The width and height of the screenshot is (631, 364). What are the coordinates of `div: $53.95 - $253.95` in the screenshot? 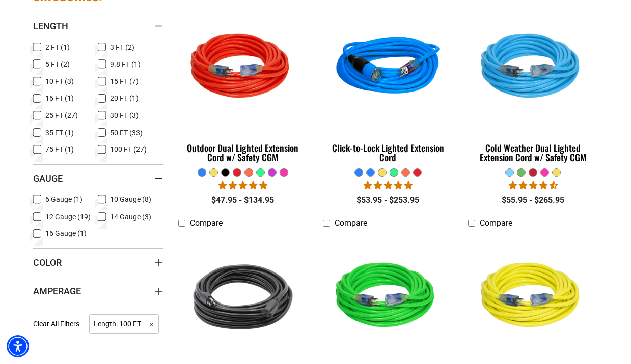 It's located at (388, 201).